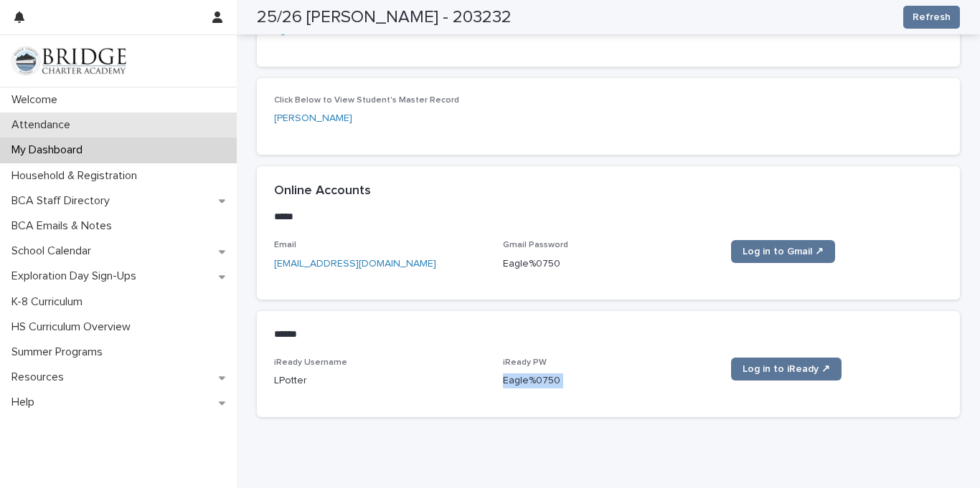 The image size is (980, 488). What do you see at coordinates (73, 327) in the screenshot?
I see `p: HS Curriculum Overview` at bounding box center [73, 327].